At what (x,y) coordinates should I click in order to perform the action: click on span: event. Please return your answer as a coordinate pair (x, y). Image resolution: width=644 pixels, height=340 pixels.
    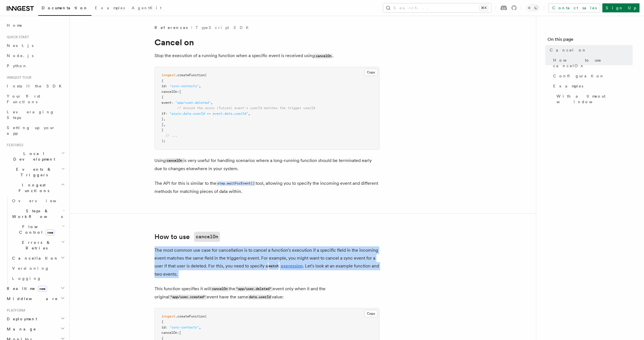
    Looking at the image, I should click on (166, 103).